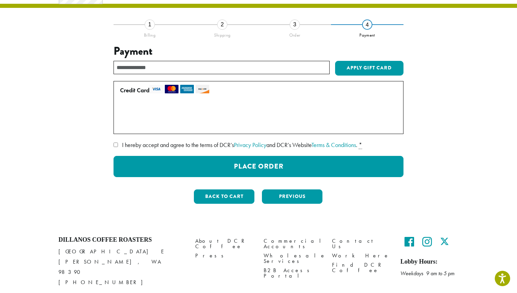  I want to click on img: visa, so click(156, 89).